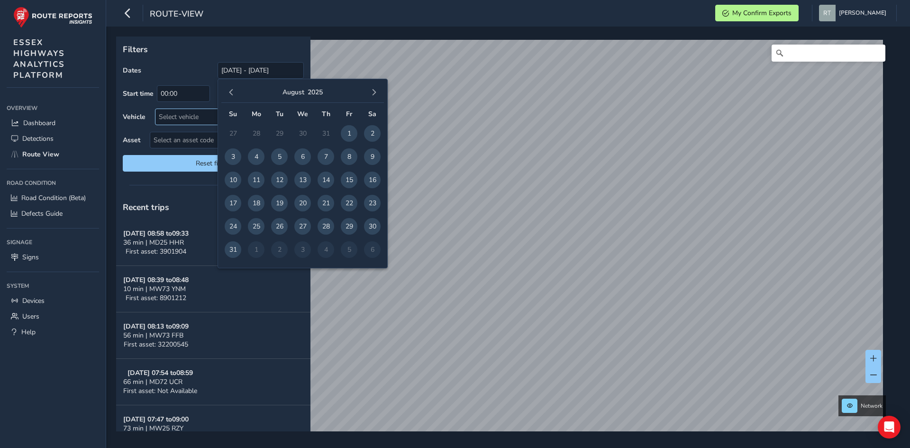  What do you see at coordinates (176, 15) in the screenshot?
I see `span: route-view` at bounding box center [176, 15].